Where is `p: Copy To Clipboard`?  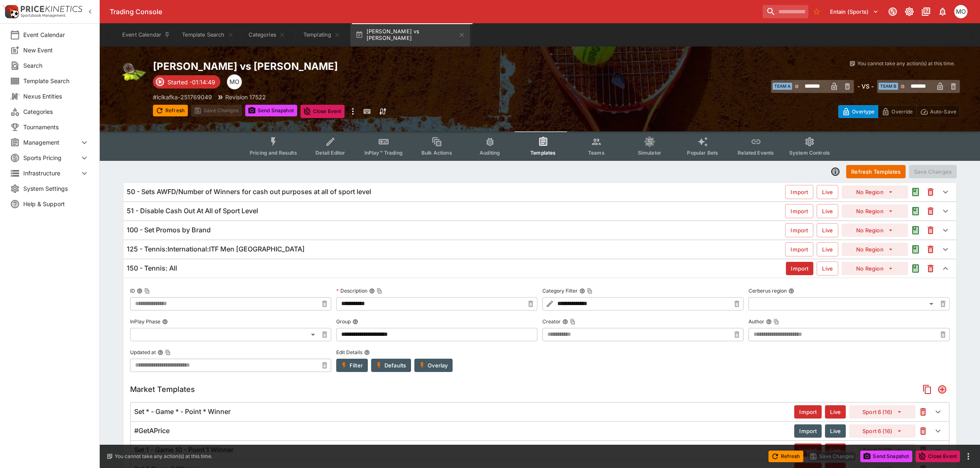 p: Copy To Clipboard is located at coordinates (183, 96).